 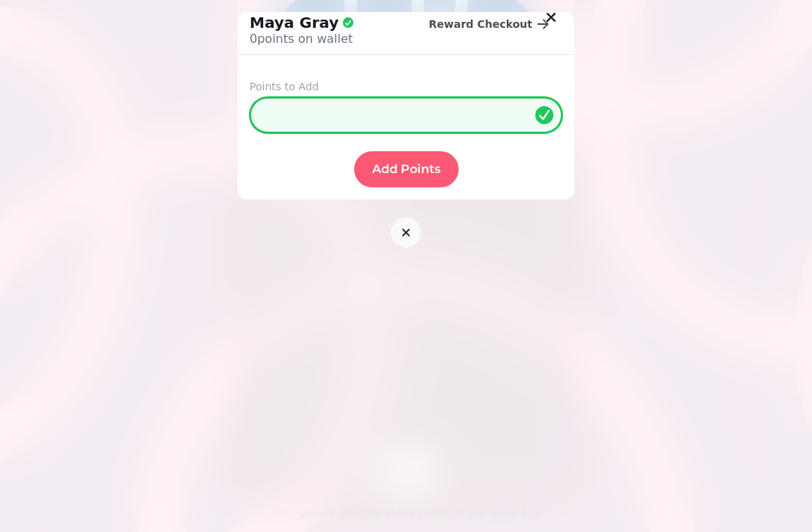 I want to click on p: 0 points on wallet, so click(x=301, y=39).